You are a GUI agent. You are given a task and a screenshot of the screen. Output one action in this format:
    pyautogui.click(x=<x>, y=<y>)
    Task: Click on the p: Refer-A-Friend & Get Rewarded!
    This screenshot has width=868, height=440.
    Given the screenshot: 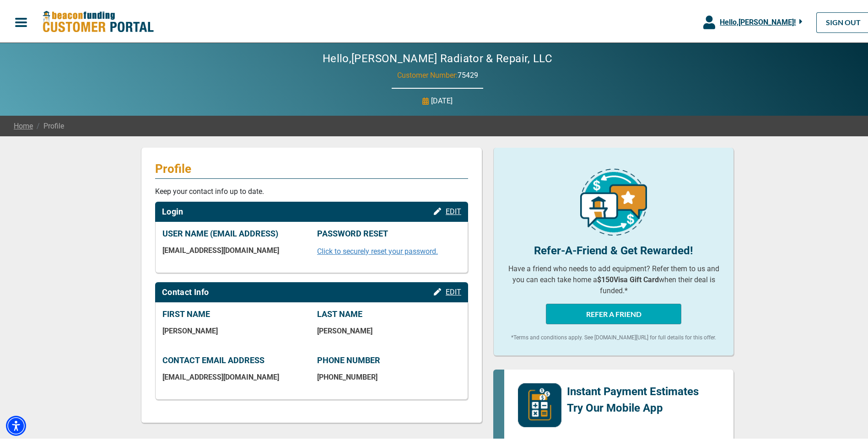 What is the action you would take?
    pyautogui.click(x=613, y=249)
    